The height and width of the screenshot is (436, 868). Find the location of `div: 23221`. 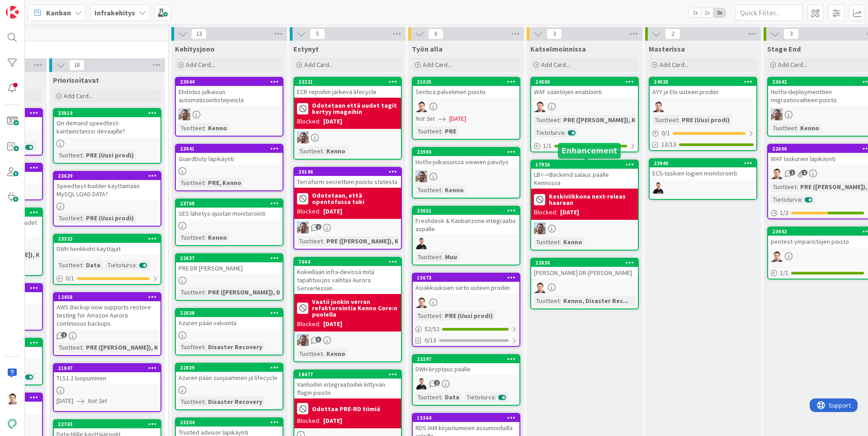

div: 23221 is located at coordinates (347, 82).